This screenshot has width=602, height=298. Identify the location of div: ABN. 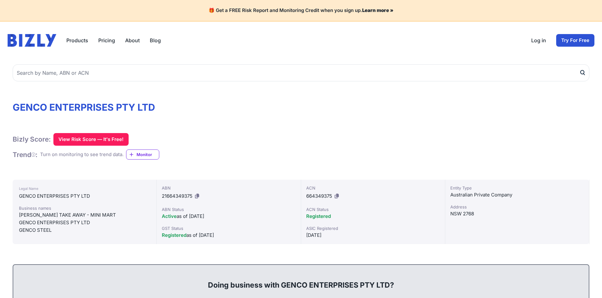
(228, 188).